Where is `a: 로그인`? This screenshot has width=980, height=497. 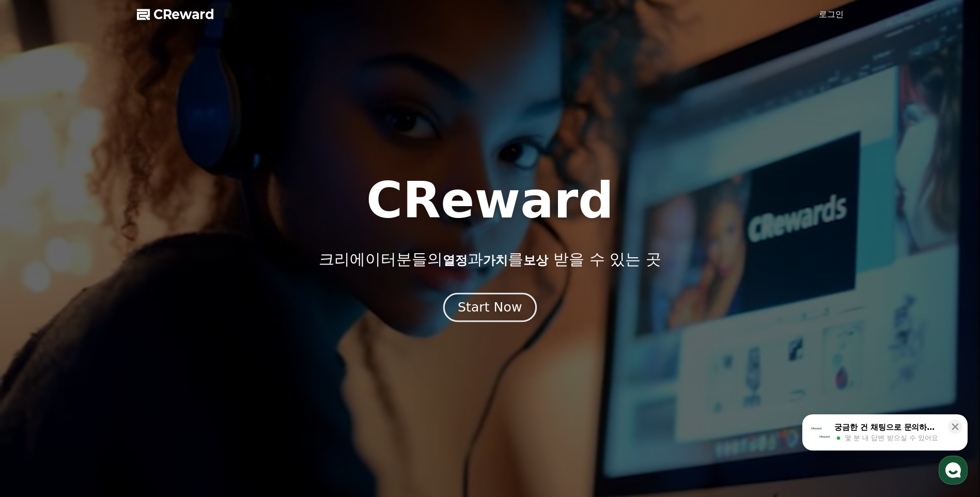
a: 로그인 is located at coordinates (831, 15).